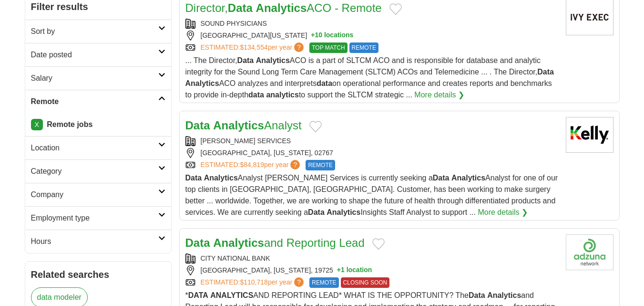  Describe the element at coordinates (253, 48) in the screenshot. I see `a: ESTIMATED:$134,554per year?` at that location.